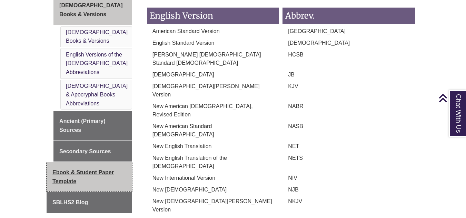  Describe the element at coordinates (349, 107) in the screenshot. I see `p: NABR` at that location.